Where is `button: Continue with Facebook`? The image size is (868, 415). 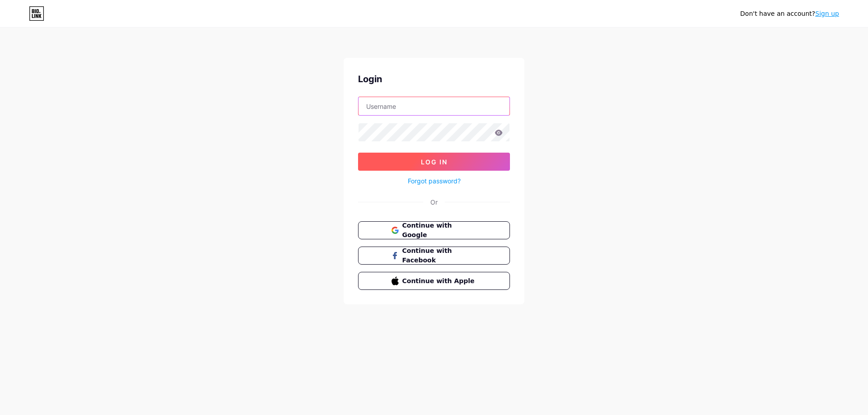
button: Continue with Facebook is located at coordinates (434, 256).